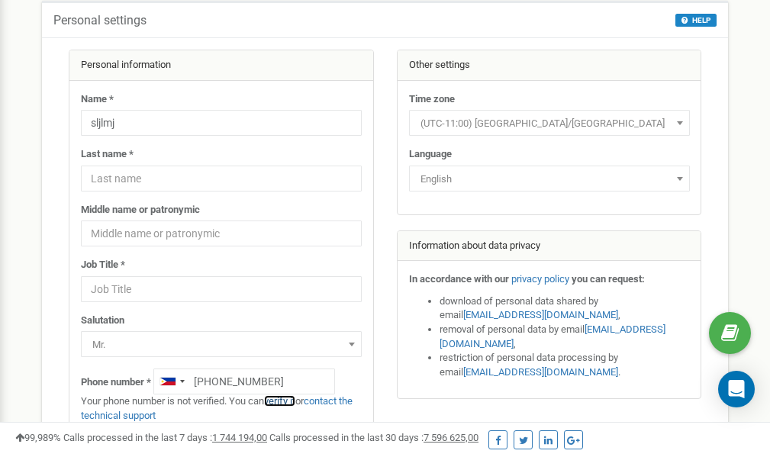 The width and height of the screenshot is (770, 457). Describe the element at coordinates (565, 308) in the screenshot. I see `li: download of personal data shared by email ,` at that location.